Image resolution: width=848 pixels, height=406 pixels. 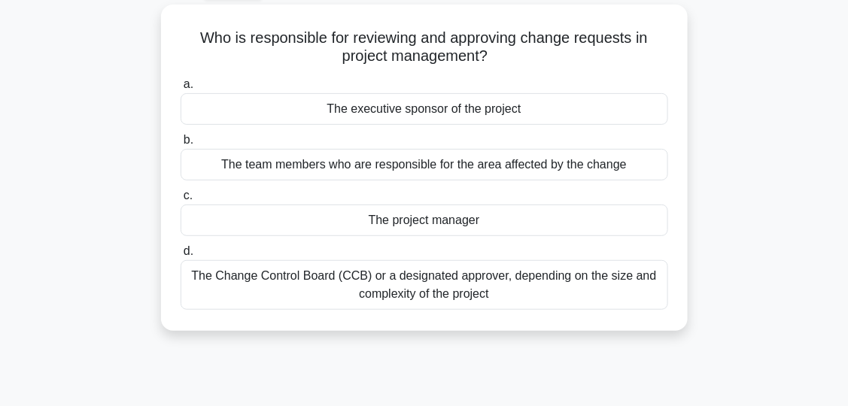 I want to click on div: The project manager, so click(x=425, y=221).